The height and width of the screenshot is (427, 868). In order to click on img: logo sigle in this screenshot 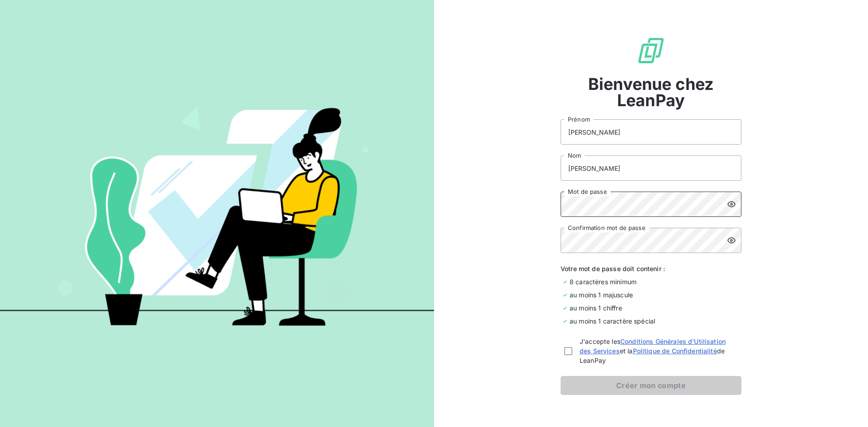, I will do `click(651, 51)`.